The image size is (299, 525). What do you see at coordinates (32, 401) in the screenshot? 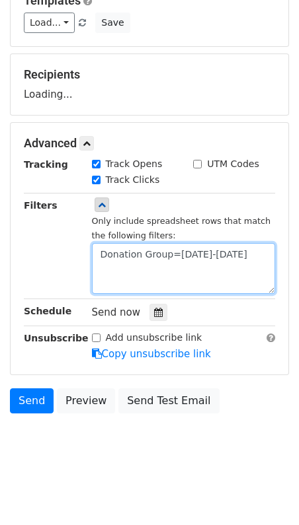
I see `a: Send` at bounding box center [32, 401].